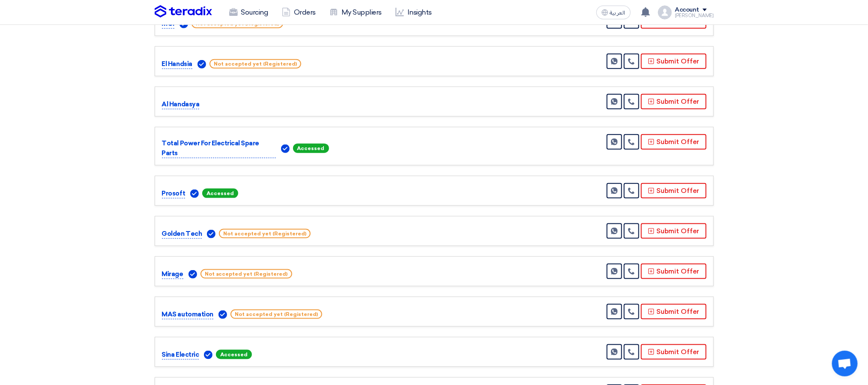 The image size is (868, 385). Describe the element at coordinates (181, 105) in the screenshot. I see `p: Al Handasya` at that location.